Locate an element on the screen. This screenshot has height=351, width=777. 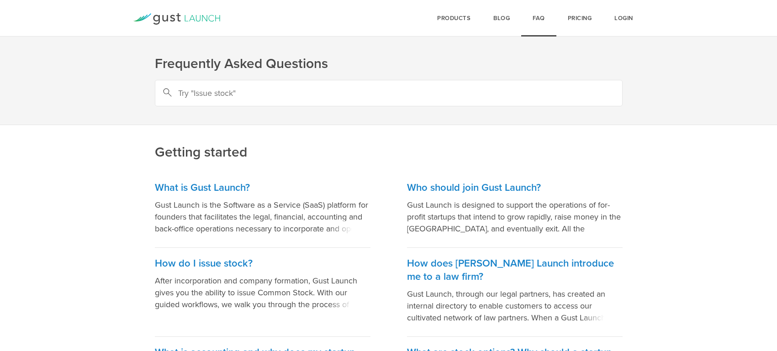
h3: How do I issue stock? is located at coordinates (263, 264).